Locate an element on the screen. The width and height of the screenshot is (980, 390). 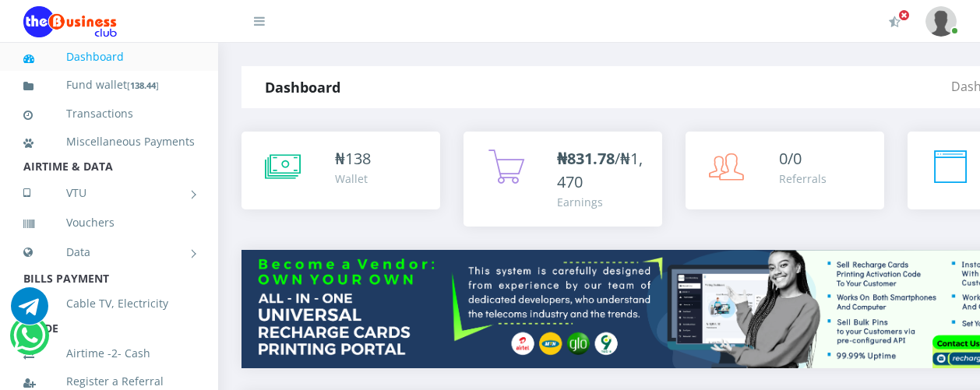
strong: Dashboard is located at coordinates (302, 87).